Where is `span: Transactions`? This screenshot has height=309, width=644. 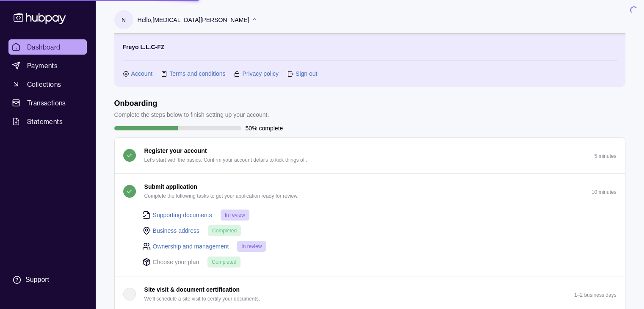 span: Transactions is located at coordinates (47, 103).